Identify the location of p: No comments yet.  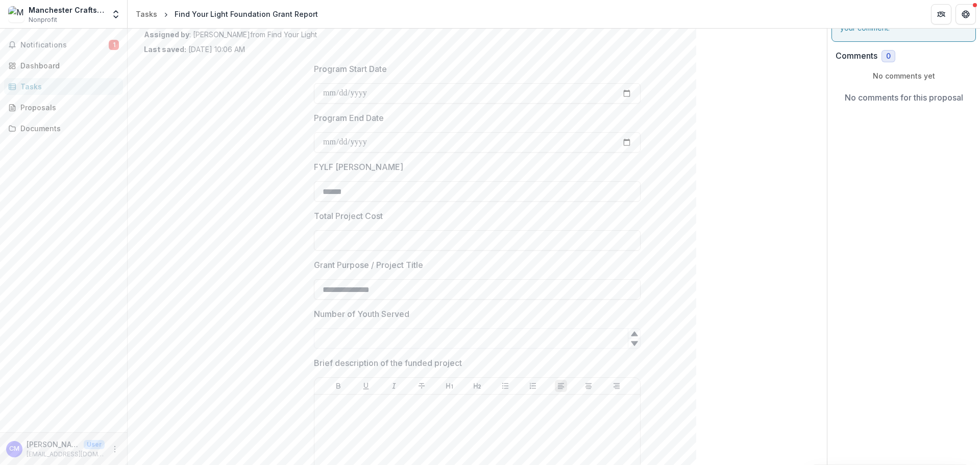
(903, 75).